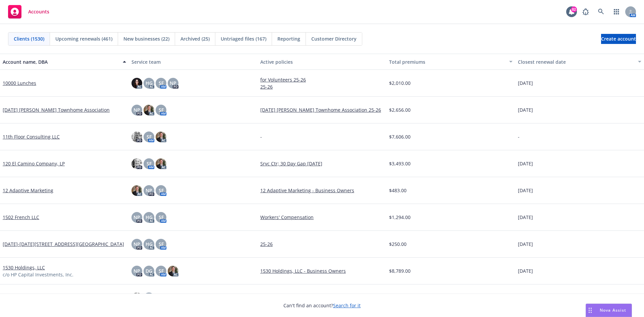  What do you see at coordinates (400, 83) in the screenshot?
I see `span: $2,010.00` at bounding box center [400, 83].